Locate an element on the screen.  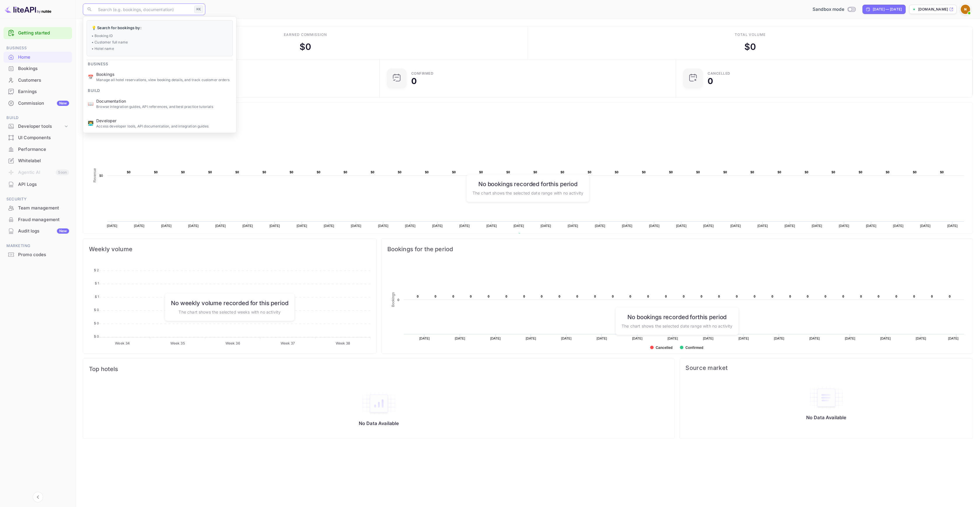
div: New is located at coordinates (63, 103).